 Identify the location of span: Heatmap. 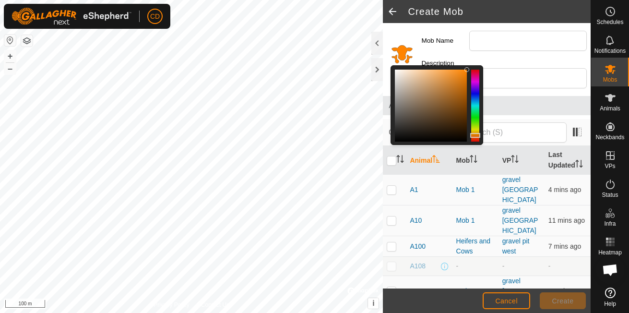
(610, 252).